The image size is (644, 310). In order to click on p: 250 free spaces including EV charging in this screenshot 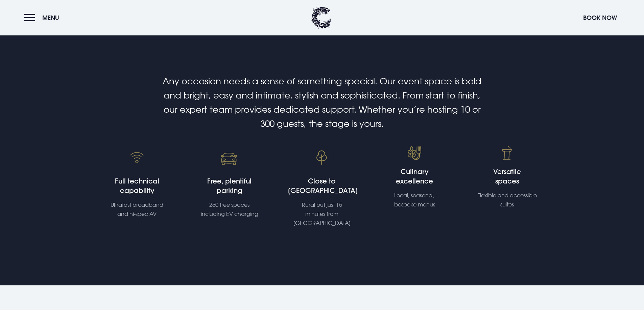, I will do `click(229, 209)`.